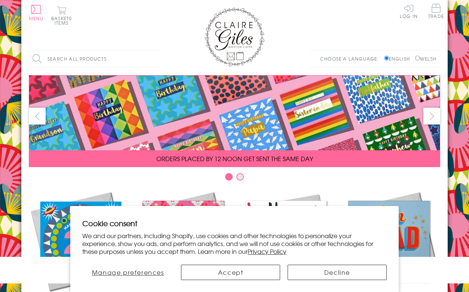 The width and height of the screenshot is (469, 292). I want to click on button: Decline, so click(337, 272).